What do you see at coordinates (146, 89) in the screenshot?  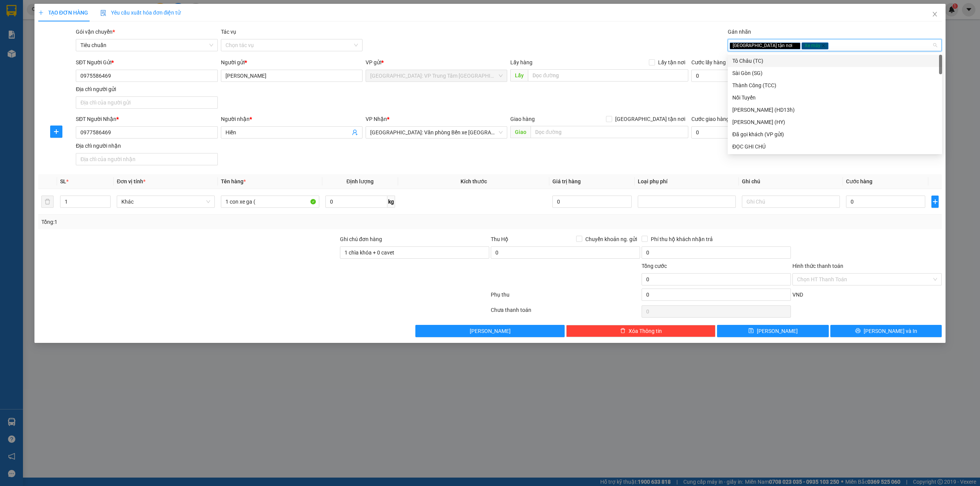 I see `div: Địa chỉ người gửi` at bounding box center [146, 89].